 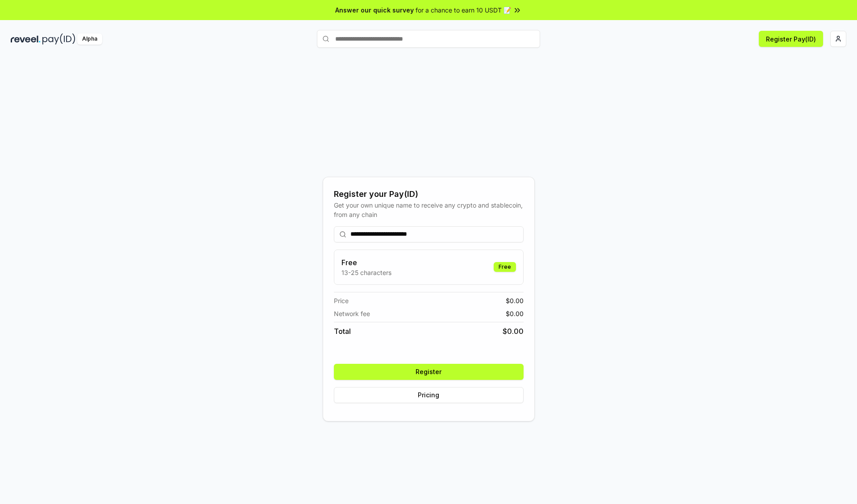 What do you see at coordinates (791, 39) in the screenshot?
I see `button: Register Pay(ID)` at bounding box center [791, 39].